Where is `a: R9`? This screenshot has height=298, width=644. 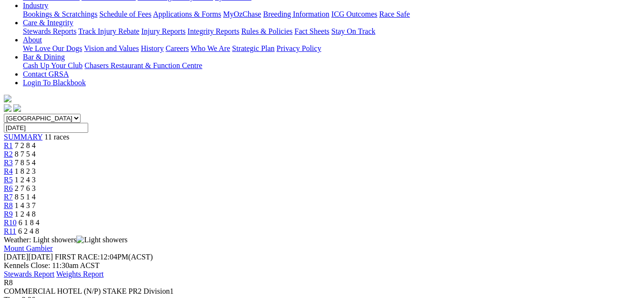
a: R9 is located at coordinates (8, 214).